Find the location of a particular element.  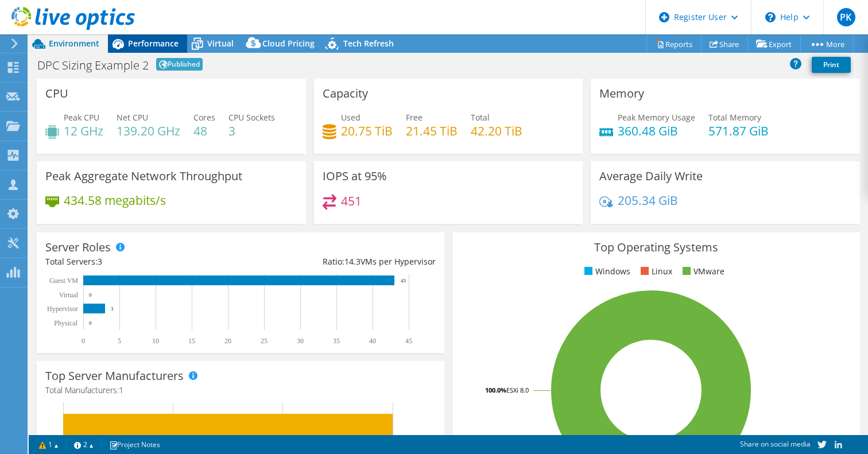

h3: Capacity is located at coordinates (345, 94).